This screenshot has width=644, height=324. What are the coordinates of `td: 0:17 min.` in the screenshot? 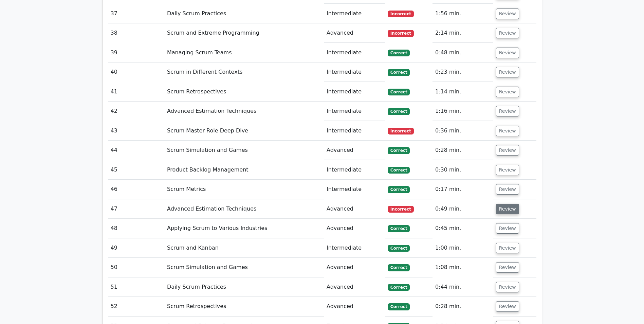 It's located at (463, 189).